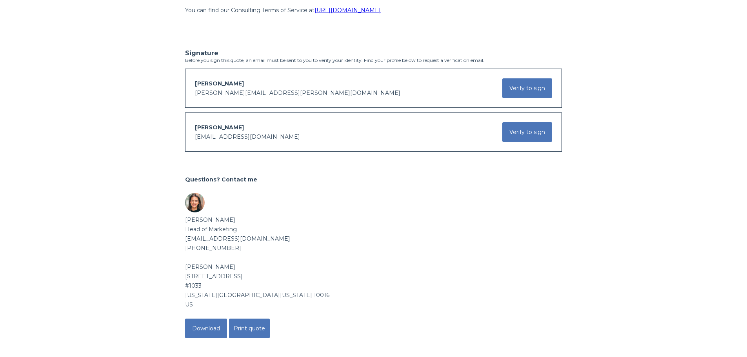  What do you see at coordinates (373, 180) in the screenshot?
I see `h2: Questions? Contact me` at bounding box center [373, 180].